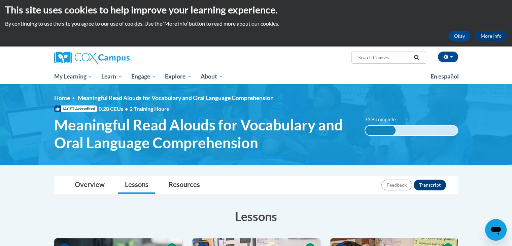 The image size is (512, 246). I want to click on img: Cox Campus, so click(92, 58).